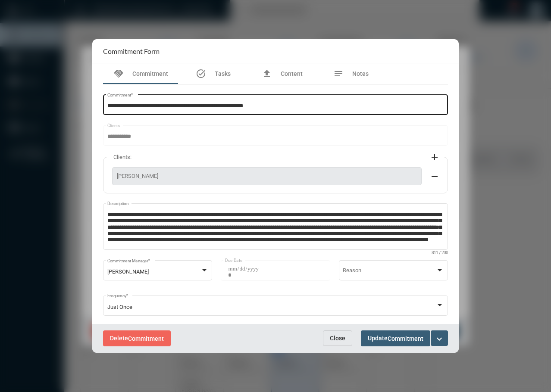  What do you see at coordinates (338, 338) in the screenshot?
I see `button: Close` at bounding box center [338, 338].